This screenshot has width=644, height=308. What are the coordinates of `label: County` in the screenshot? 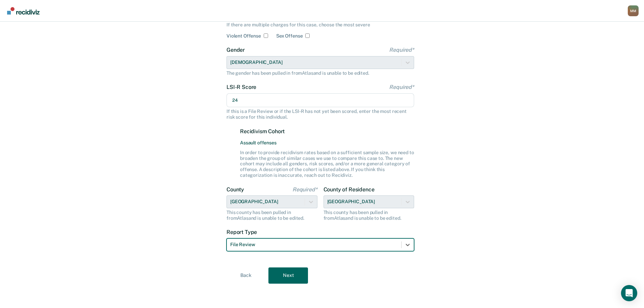 It's located at (272, 189).